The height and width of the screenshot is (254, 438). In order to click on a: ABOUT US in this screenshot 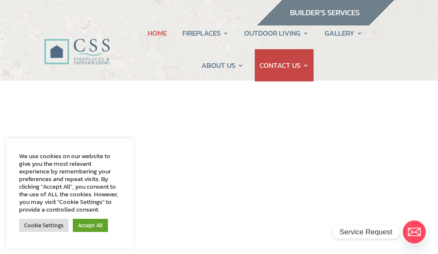, I will do `click(223, 65)`.